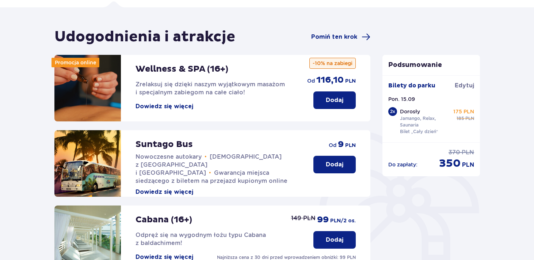 This screenshot has height=260, width=534. I want to click on span: Nowoczesne autokary, so click(168, 156).